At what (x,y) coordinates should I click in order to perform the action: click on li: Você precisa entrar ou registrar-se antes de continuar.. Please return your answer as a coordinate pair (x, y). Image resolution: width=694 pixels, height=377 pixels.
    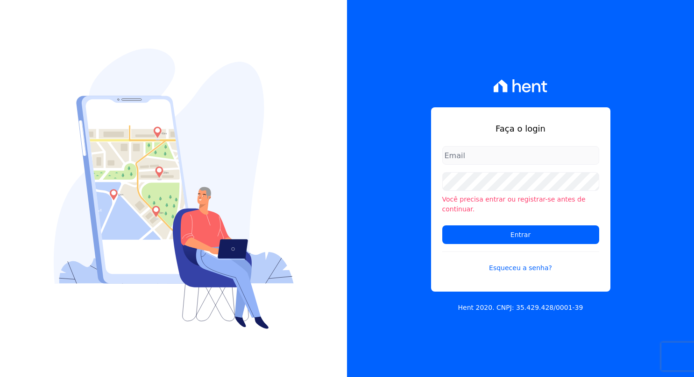
    Looking at the image, I should click on (521, 204).